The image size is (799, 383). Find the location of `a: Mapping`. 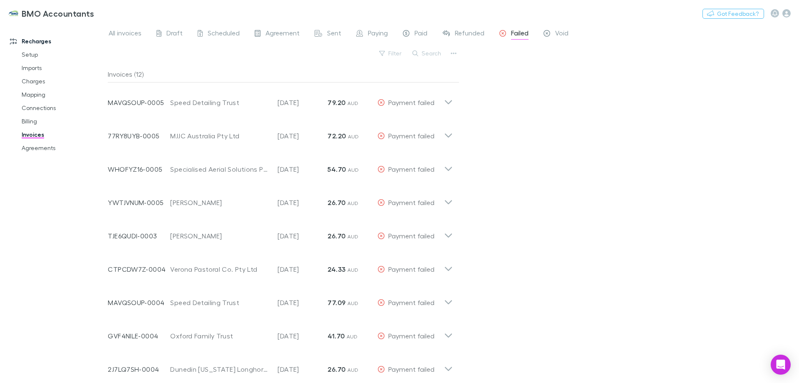

a: Mapping is located at coordinates (63, 94).